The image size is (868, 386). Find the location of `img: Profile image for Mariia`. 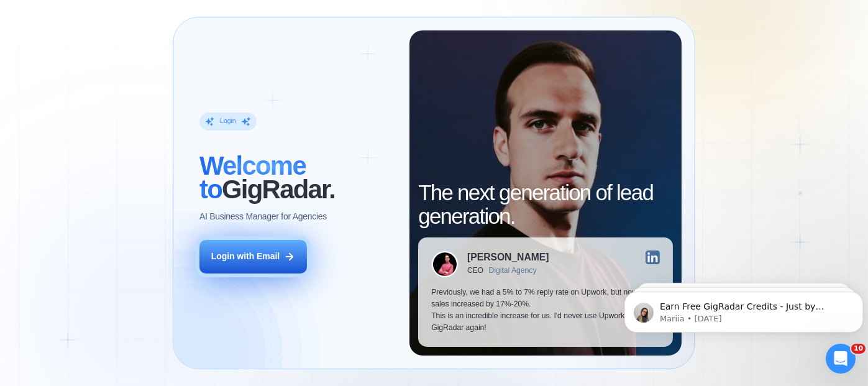

img: Profile image for Mariia is located at coordinates (24, 47).